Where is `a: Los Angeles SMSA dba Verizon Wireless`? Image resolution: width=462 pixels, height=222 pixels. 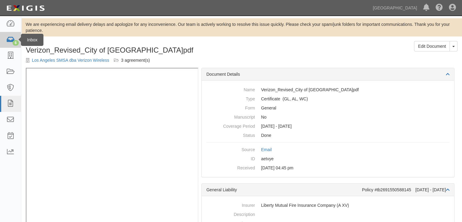
a: Los Angeles SMSA dba Verizon Wireless is located at coordinates (70, 60).